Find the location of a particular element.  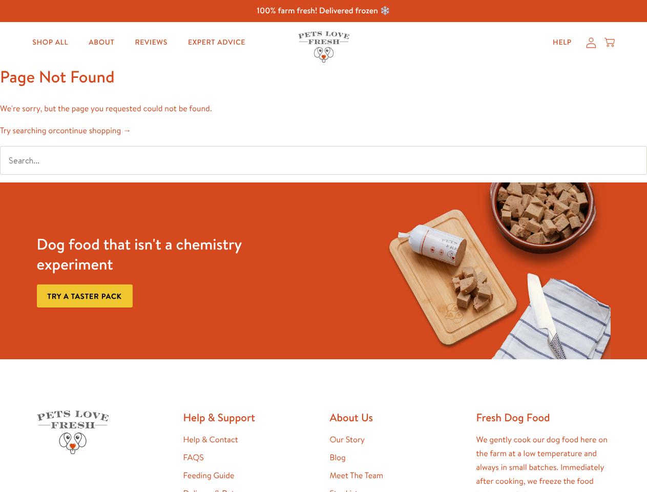

img: Fussy is located at coordinates (493, 271).